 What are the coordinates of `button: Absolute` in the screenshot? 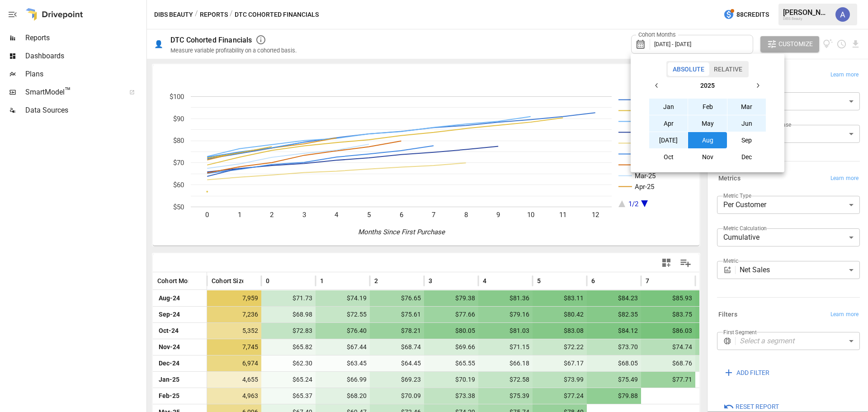 It's located at (688, 69).